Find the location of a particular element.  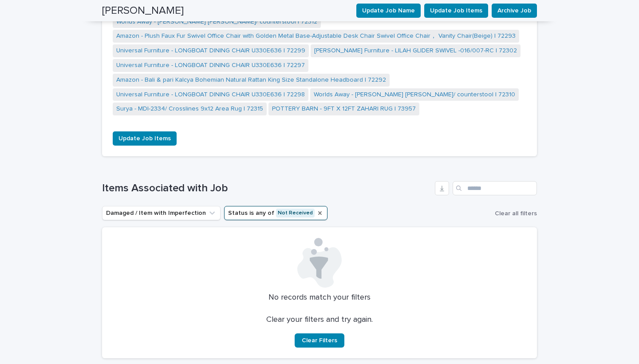

a: Surya - MDI-2334/ Crosslines 9x12 Area Rug | 72315 is located at coordinates (189, 109).